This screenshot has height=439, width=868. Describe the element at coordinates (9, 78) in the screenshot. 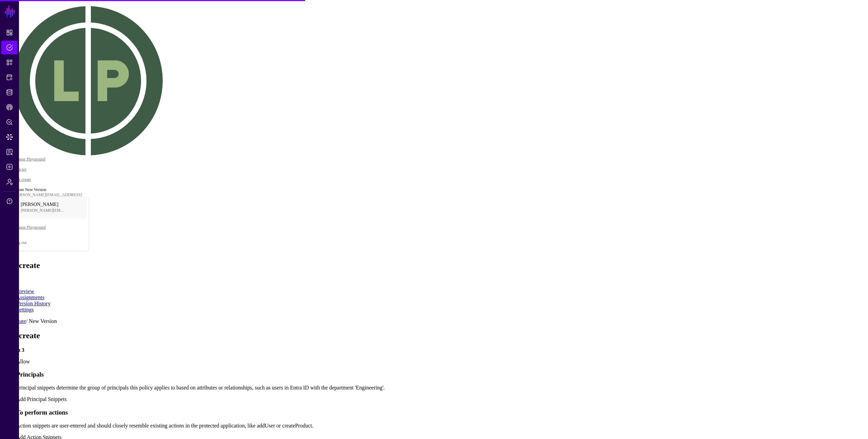

I see `a: Protected Systems` at that location.